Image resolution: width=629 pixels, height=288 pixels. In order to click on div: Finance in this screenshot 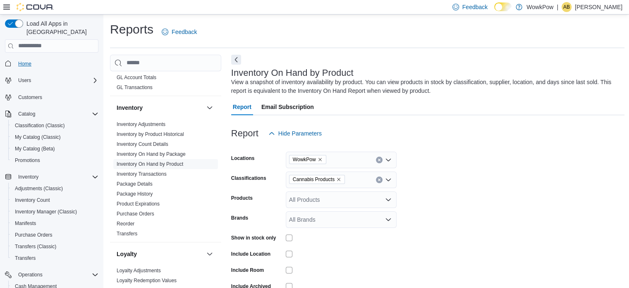, I will do `click(166, 84)`.